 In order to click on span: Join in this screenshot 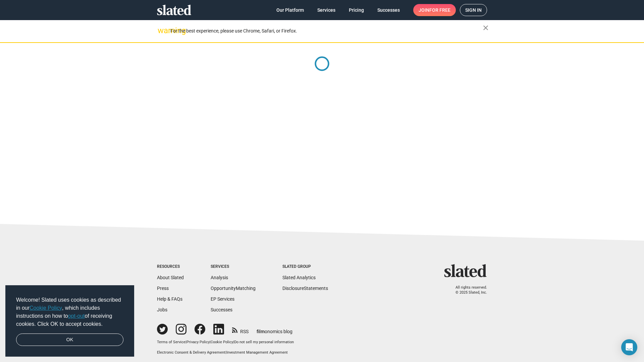, I will do `click(434, 10)`.